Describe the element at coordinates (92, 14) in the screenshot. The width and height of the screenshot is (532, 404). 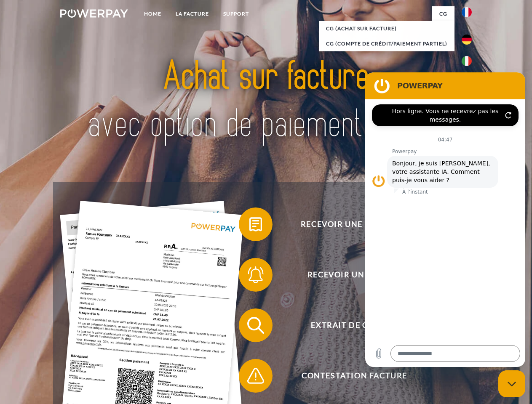
I see `h2: POWERPAY` at that location.